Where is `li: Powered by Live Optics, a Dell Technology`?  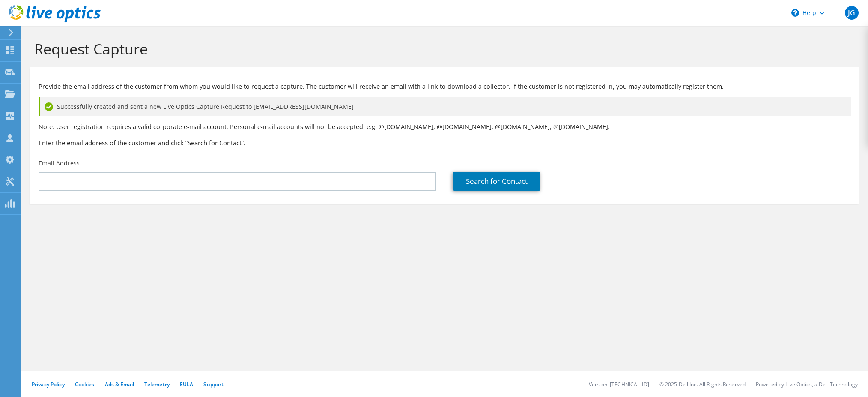
li: Powered by Live Optics, a Dell Technology is located at coordinates (807, 384).